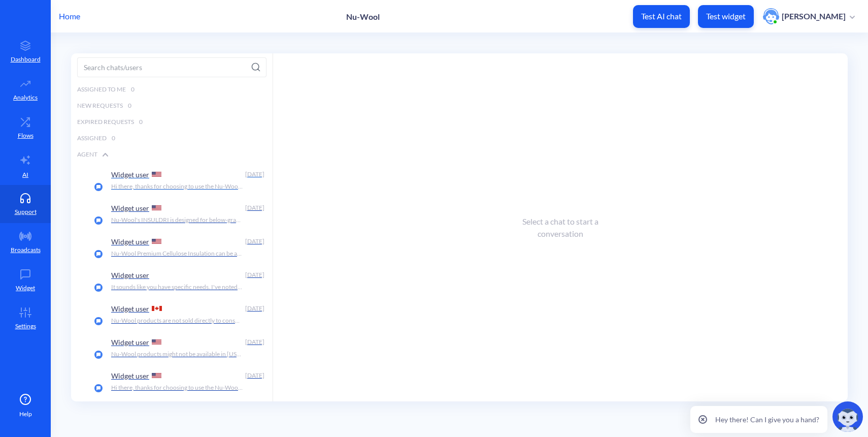 This screenshot has height=437, width=868. I want to click on p: Analytics, so click(25, 98).